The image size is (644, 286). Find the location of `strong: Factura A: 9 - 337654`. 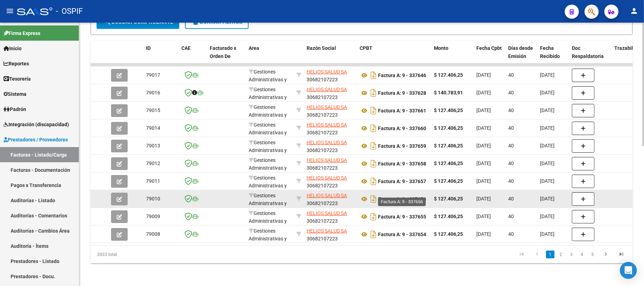

strong: Factura A: 9 - 337654 is located at coordinates (402, 234).